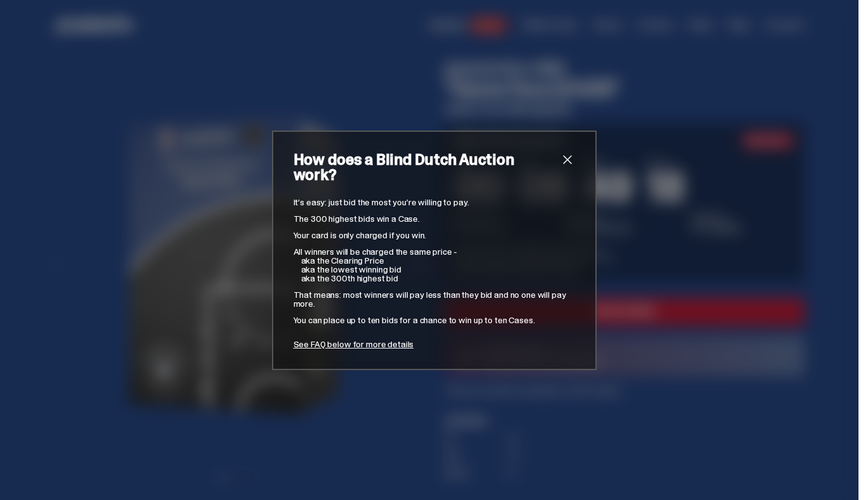 The width and height of the screenshot is (868, 500). I want to click on span: aka the 300th highest bid, so click(350, 278).